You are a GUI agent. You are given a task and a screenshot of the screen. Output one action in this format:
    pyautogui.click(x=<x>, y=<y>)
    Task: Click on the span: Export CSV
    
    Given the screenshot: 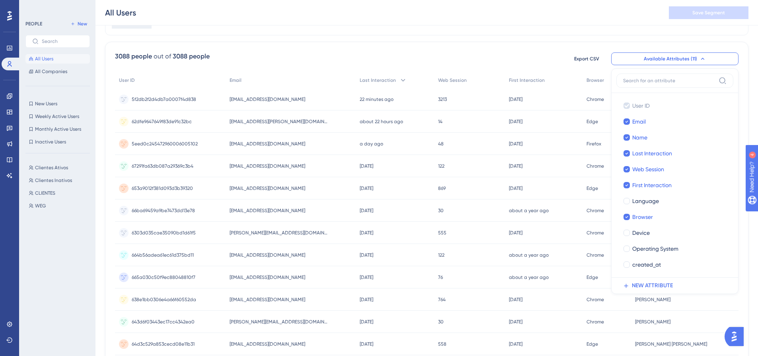 What is the action you would take?
    pyautogui.click(x=586, y=59)
    